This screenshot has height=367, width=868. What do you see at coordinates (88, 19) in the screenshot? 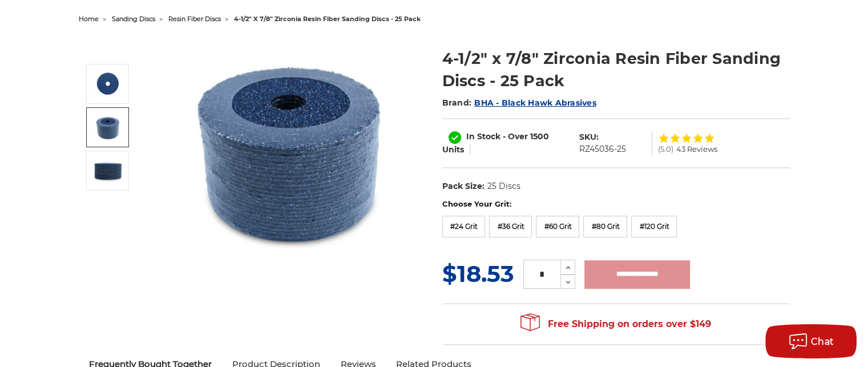
I see `a: home` at bounding box center [88, 19].